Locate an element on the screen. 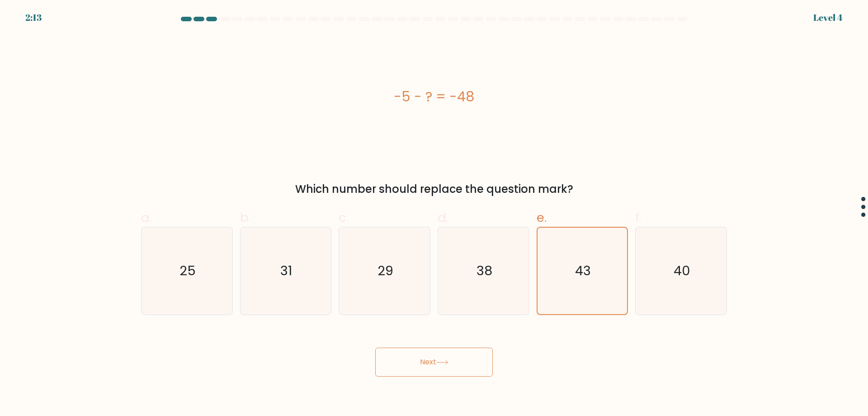 This screenshot has width=868, height=416. div: 2:13 is located at coordinates (34, 18).